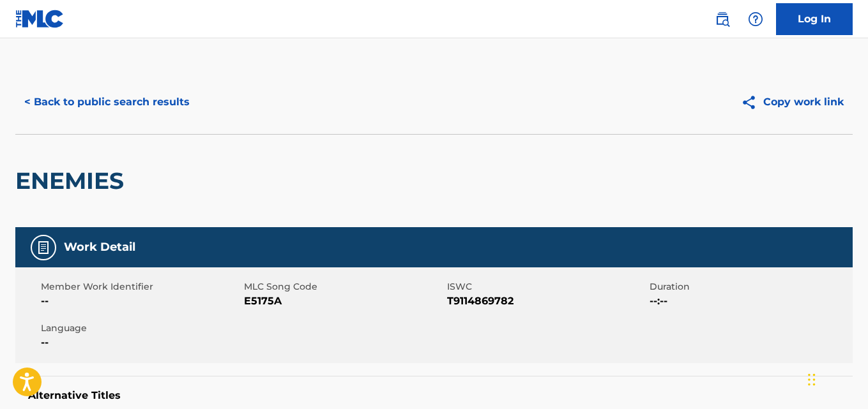 This screenshot has width=868, height=409. What do you see at coordinates (73, 181) in the screenshot?
I see `h2: ENEMIES` at bounding box center [73, 181].